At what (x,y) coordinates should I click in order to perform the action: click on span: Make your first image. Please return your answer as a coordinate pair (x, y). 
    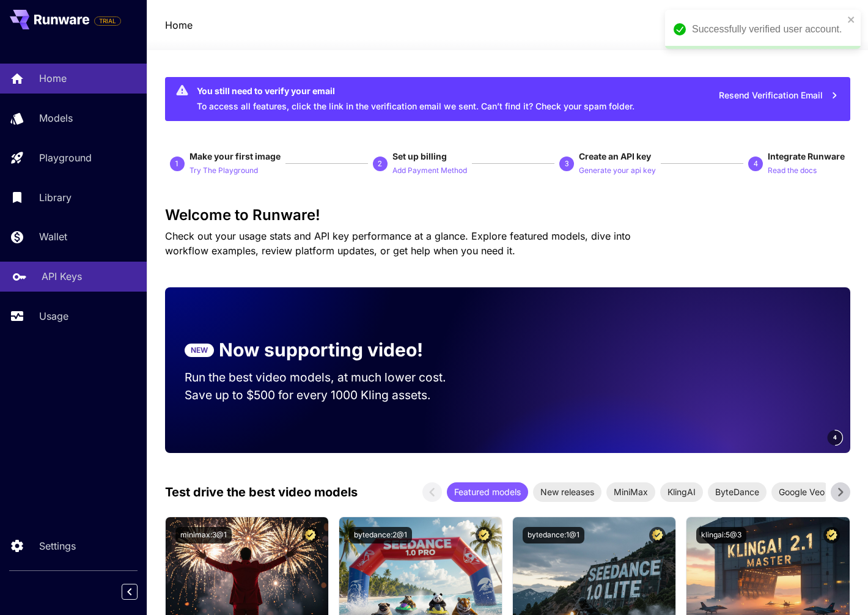
    Looking at the image, I should click on (235, 156).